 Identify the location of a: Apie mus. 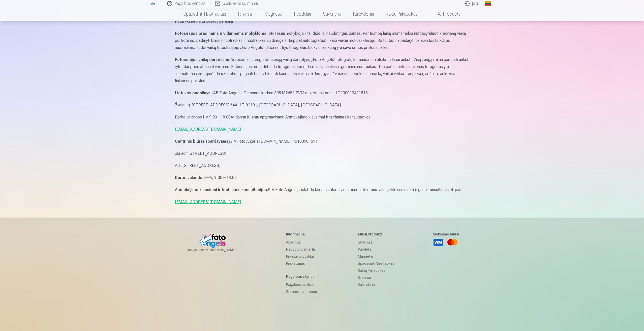
(303, 242).